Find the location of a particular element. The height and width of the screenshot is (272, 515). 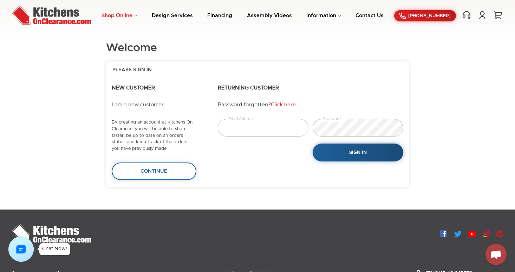

a: Contact Us is located at coordinates (370, 15).